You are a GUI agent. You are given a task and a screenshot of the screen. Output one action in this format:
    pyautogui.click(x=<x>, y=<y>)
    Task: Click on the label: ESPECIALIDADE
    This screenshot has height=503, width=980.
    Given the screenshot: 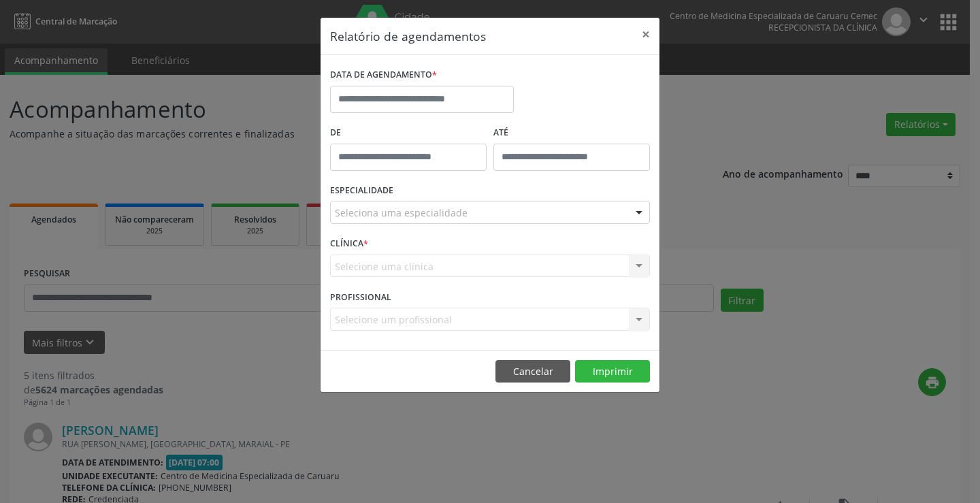 What is the action you would take?
    pyautogui.click(x=361, y=191)
    